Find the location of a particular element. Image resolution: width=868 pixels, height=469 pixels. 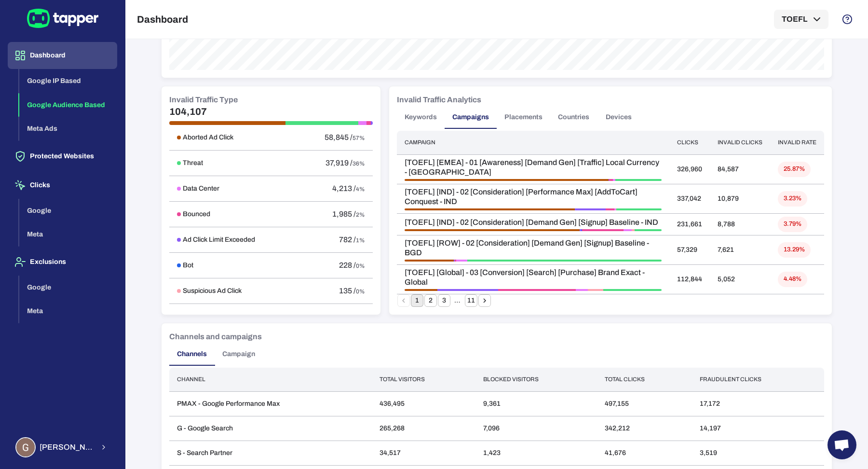

a: Google Audience Based is located at coordinates (68, 104).